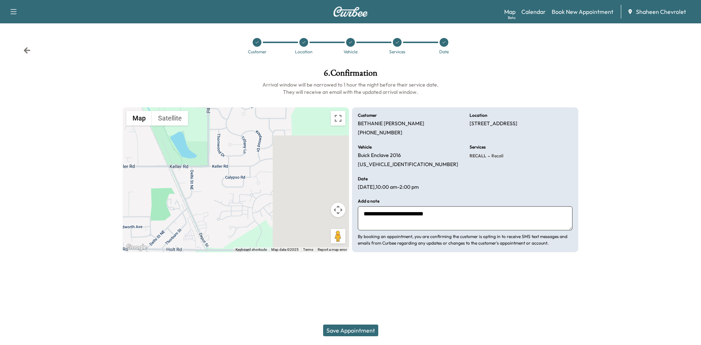  Describe the element at coordinates (285, 249) in the screenshot. I see `span: Map data ©2025` at that location.